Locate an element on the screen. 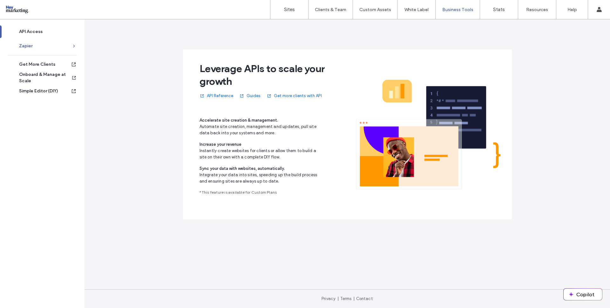  a: Guides is located at coordinates (250, 96).